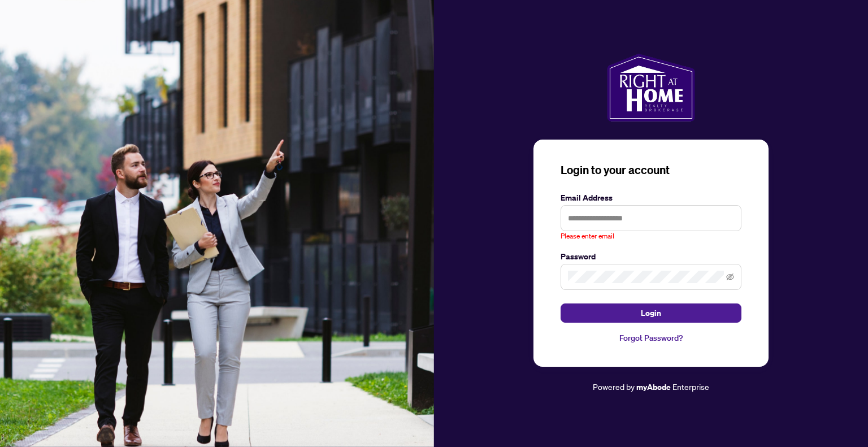 The width and height of the screenshot is (868, 447). What do you see at coordinates (654, 387) in the screenshot?
I see `a: myAbode` at bounding box center [654, 387].